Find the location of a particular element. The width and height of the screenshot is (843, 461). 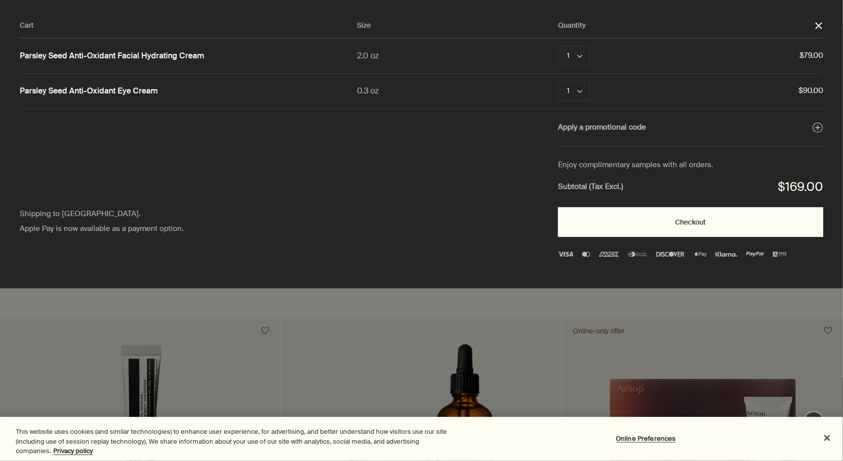

a: Parsley Seed Anti-Oxidant Eye Cream is located at coordinates (89, 91).